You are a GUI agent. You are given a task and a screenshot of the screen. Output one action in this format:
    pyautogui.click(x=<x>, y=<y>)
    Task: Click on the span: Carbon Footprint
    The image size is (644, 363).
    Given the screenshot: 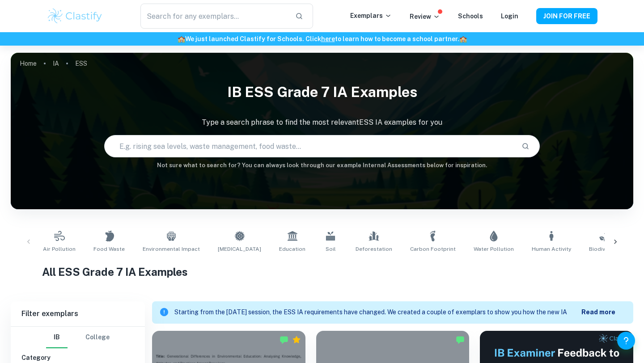 What is the action you would take?
    pyautogui.click(x=433, y=249)
    